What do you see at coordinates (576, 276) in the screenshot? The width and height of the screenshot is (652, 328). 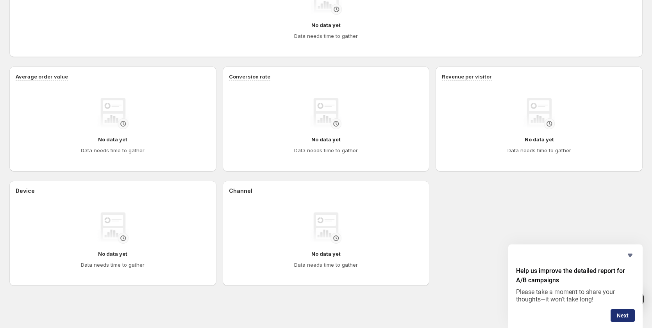 I see `h2: Help us improve the detailed report for A/B campaigns` at bounding box center [576, 276].